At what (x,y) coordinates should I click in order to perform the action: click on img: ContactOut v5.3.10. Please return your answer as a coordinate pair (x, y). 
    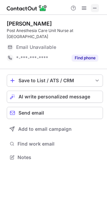
    Looking at the image, I should click on (27, 8).